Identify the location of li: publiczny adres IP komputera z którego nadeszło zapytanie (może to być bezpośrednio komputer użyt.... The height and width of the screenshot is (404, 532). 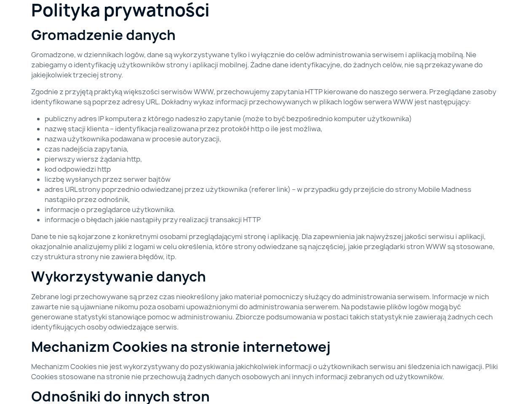
(273, 119).